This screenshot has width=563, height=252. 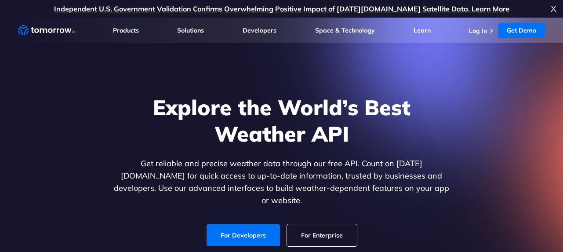 What do you see at coordinates (345, 30) in the screenshot?
I see `a: Space & Technology` at bounding box center [345, 30].